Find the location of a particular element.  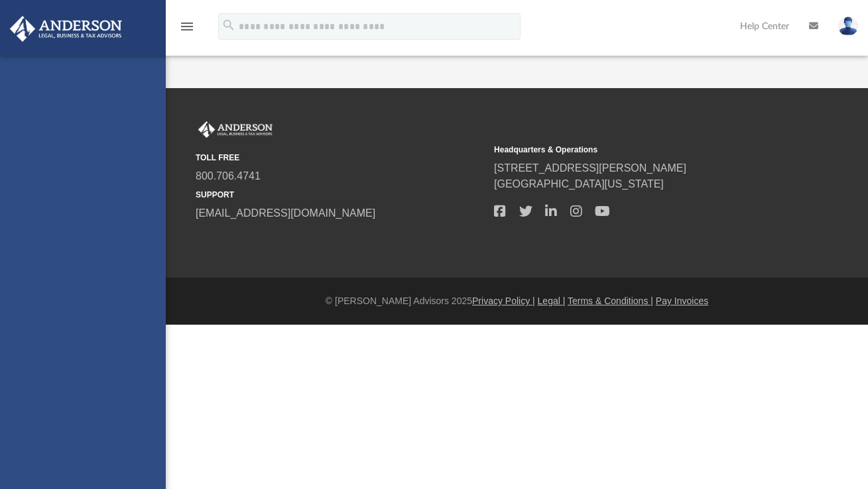

small: Headquarters & Operations is located at coordinates (638, 150).